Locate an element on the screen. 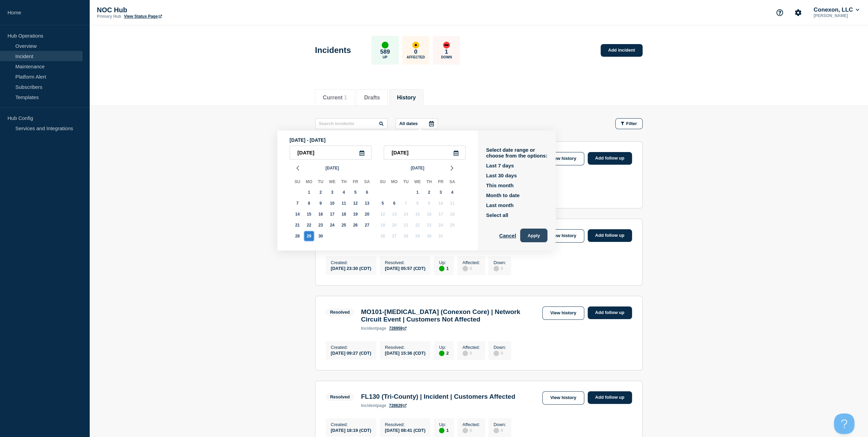 The height and width of the screenshot is (437, 868). div: Sunday, Sep 21, 2025 is located at coordinates (297, 225).